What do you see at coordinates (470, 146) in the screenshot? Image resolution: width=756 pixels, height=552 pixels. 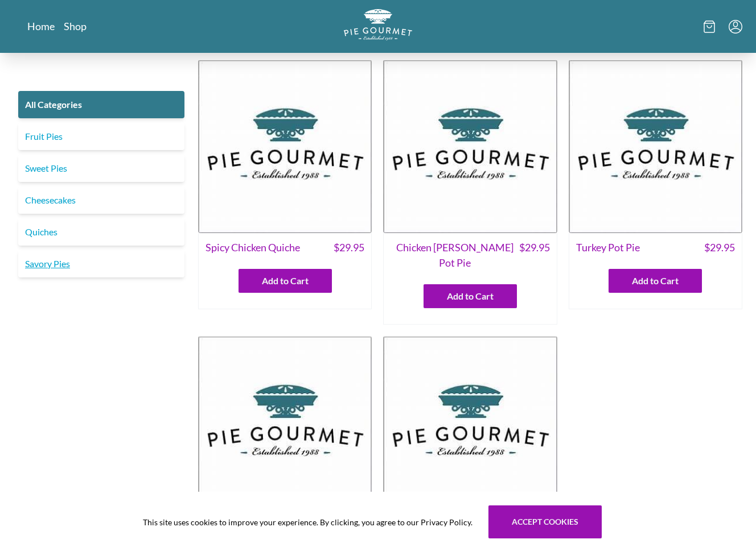 I see `a: Chicken Curry Pot Pie` at bounding box center [470, 146].